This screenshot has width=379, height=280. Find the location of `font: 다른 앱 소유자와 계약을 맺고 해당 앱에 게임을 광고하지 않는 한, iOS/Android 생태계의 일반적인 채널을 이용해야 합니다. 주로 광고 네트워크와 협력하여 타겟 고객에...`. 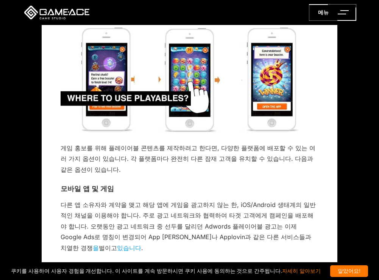

font: 다른 앱 소유자와 계약을 맺고 해당 앱에 게임을 광고하지 않는 한, iOS/Android 생태계의 일반적인 채널을 이용해야 합니다. 주로 광고 네트워크와 협력하여 타겟 고객에... is located at coordinates (188, 226).